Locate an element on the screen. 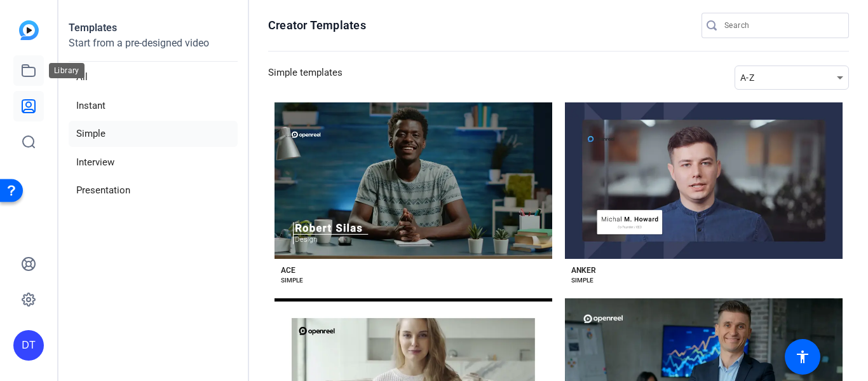 This screenshot has height=381, width=868. li: Simple is located at coordinates (153, 134).